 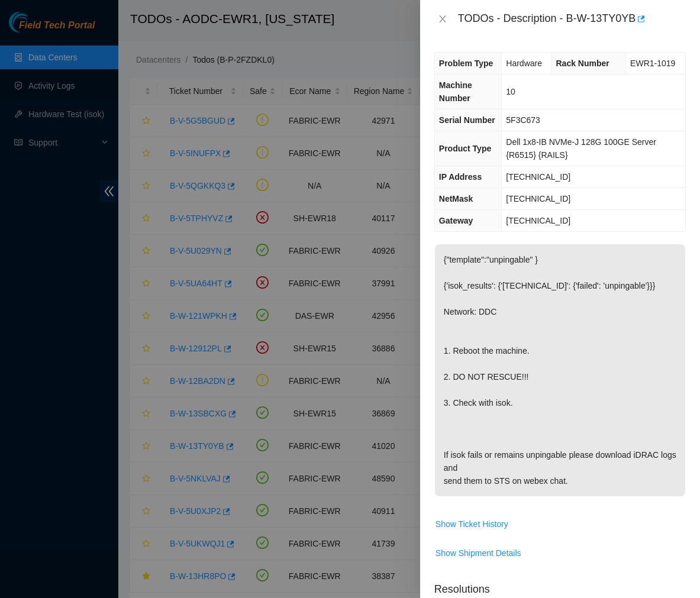 I want to click on div: TODOs - Description - B-W-13TY0YB, so click(x=571, y=19).